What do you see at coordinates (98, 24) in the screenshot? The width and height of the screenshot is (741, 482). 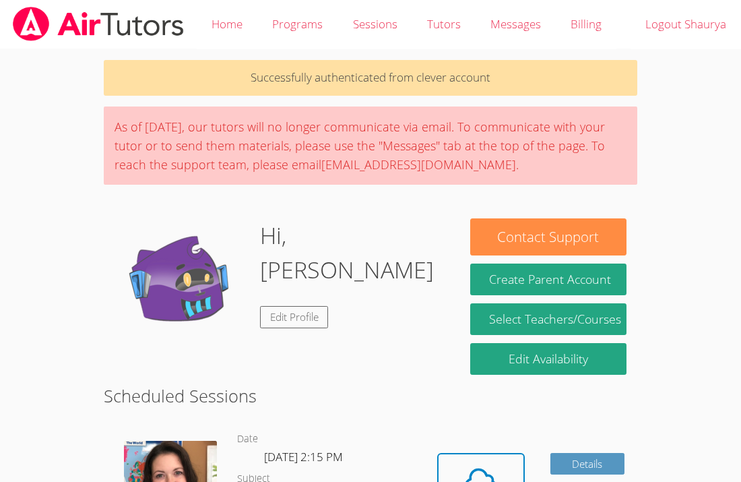 I see `img: airtutors_banner-c4298cdbf04f3fff15de1276eac7730deb9818008684d7c2e4769d2f7ddbe033.png` at bounding box center [98, 24].